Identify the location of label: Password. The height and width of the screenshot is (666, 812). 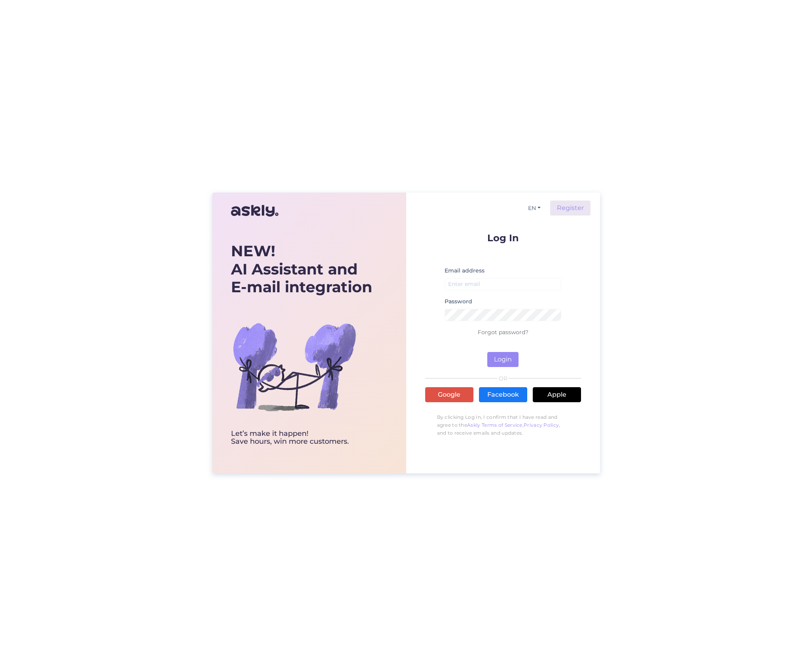
(459, 301).